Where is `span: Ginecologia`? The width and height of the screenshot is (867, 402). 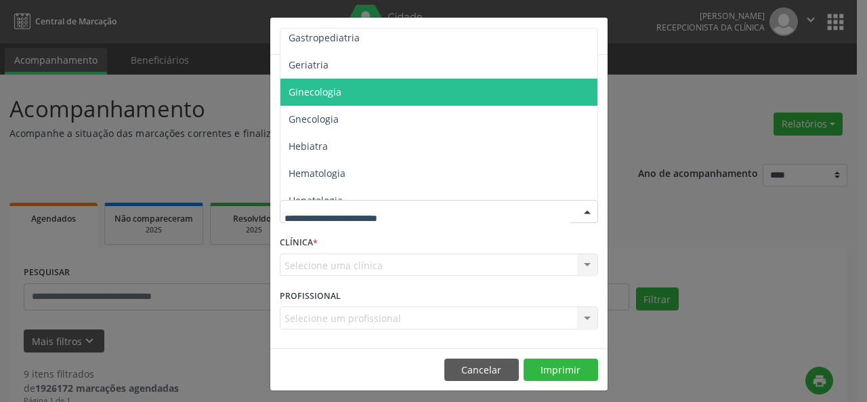
span: Ginecologia is located at coordinates (315, 91).